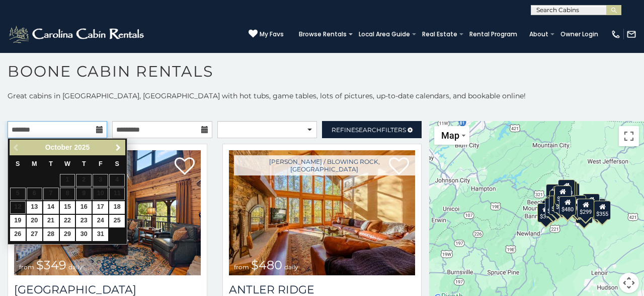 The width and height of the screenshot is (644, 296). What do you see at coordinates (322, 34) in the screenshot?
I see `a: Browse Rentals` at bounding box center [322, 34].